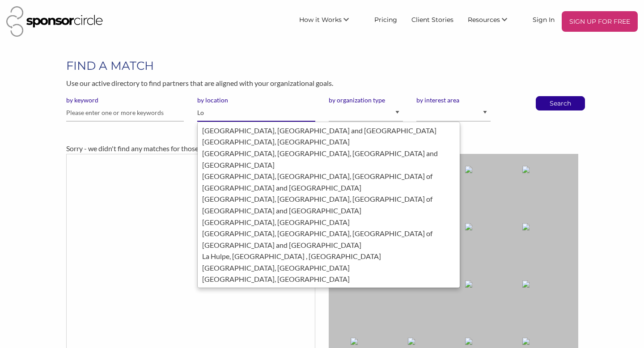 This screenshot has height=348, width=644. What do you see at coordinates (433, 20) in the screenshot?
I see `a: Client Stories` at bounding box center [433, 20].